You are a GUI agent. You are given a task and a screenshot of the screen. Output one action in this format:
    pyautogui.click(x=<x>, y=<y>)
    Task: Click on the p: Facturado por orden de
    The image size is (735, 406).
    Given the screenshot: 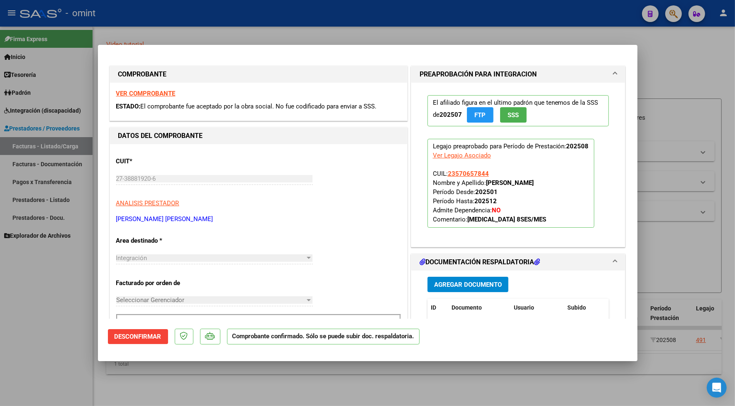 What is the action you would take?
    pyautogui.click(x=159, y=283)
    